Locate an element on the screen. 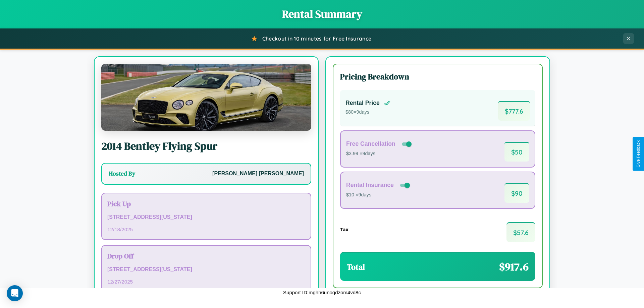  h3: Pricing Breakdown is located at coordinates (438, 76).